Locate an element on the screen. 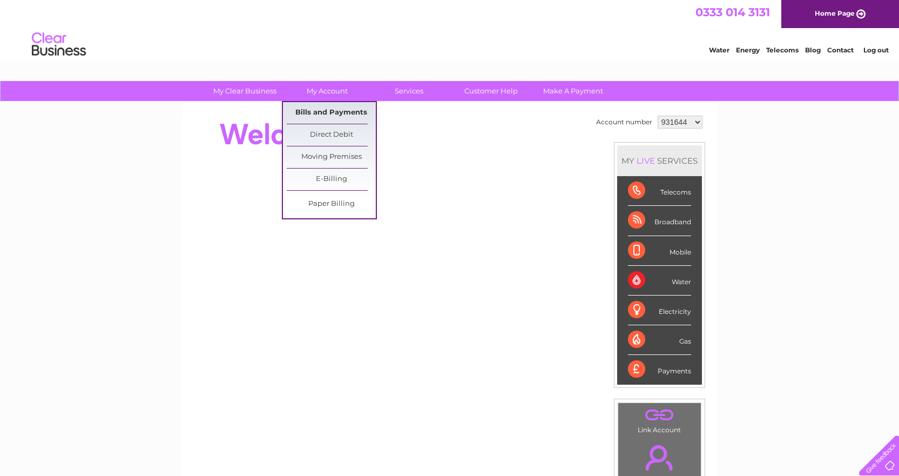  a: My Account is located at coordinates (327, 91).